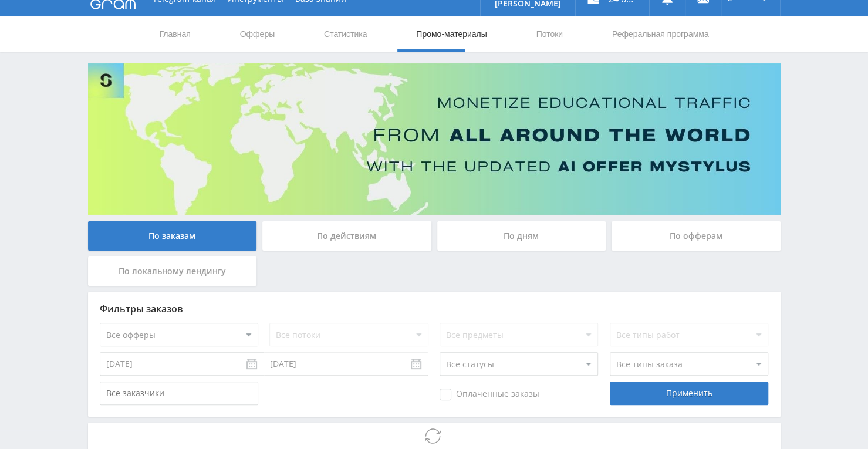 The width and height of the screenshot is (868, 449). Describe the element at coordinates (490, 394) in the screenshot. I see `span: Оплаченные заказы` at that location.